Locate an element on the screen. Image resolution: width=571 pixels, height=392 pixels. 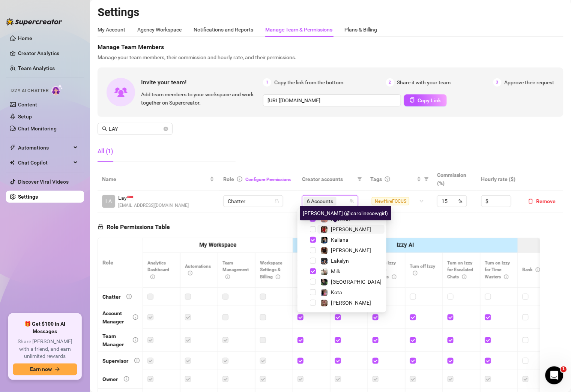
span: 🎁 Get $100 in AI Messages is located at coordinates (45, 328).